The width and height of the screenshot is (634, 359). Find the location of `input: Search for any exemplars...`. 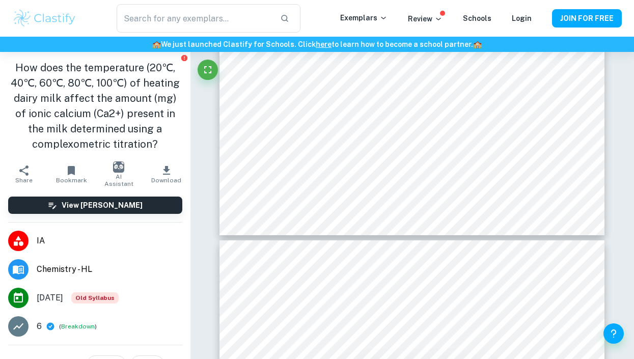

input: Search for any exemplars... is located at coordinates (194, 18).